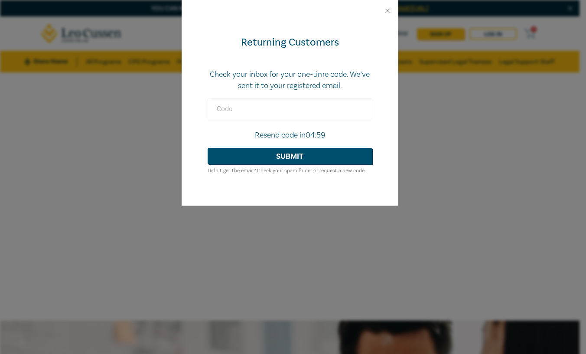 The width and height of the screenshot is (586, 354). What do you see at coordinates (290, 109) in the screenshot?
I see `input: Code` at bounding box center [290, 109].